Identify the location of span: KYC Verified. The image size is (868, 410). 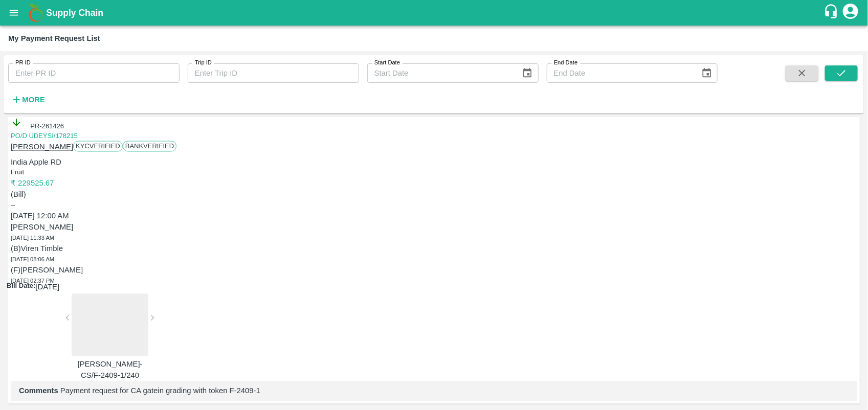
(97, 146).